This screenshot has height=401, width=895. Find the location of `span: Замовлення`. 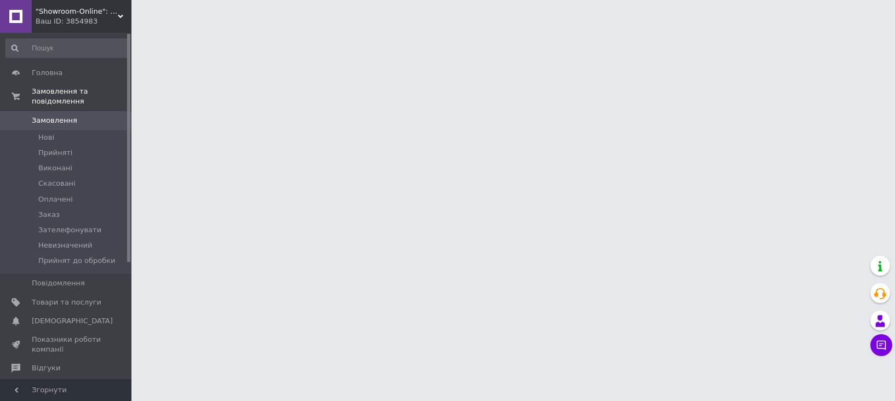

span: Замовлення is located at coordinates (54, 120).